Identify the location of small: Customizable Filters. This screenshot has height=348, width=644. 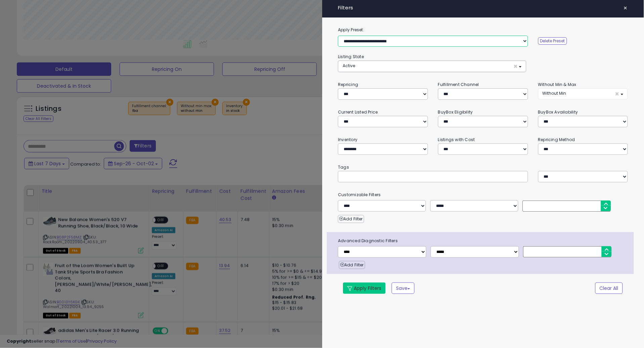
(483, 195).